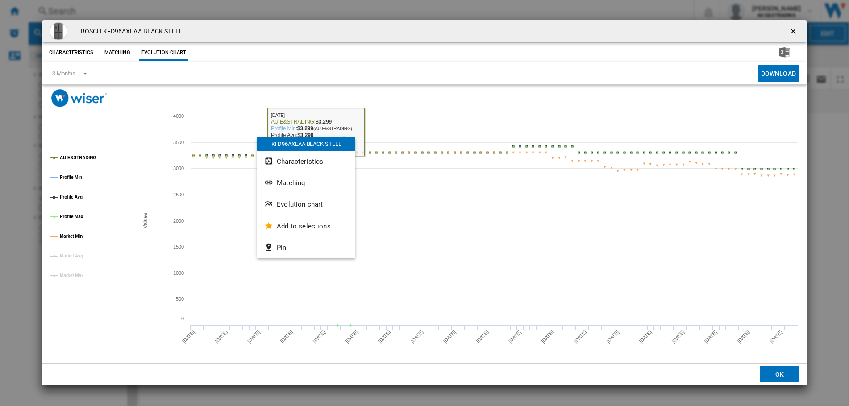 The width and height of the screenshot is (849, 406). I want to click on span: Pin, so click(281, 248).